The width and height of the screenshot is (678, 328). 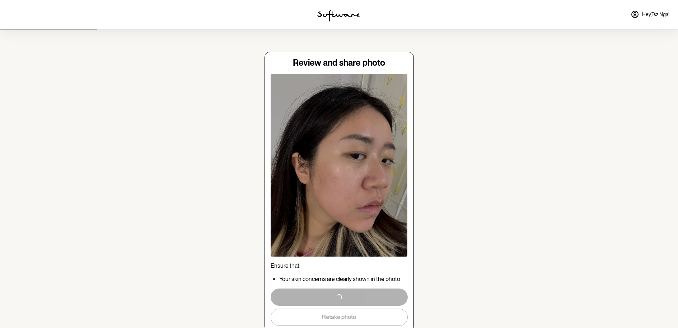 I want to click on p: Your skin concerns are clearly shown in the photo, so click(x=343, y=279).